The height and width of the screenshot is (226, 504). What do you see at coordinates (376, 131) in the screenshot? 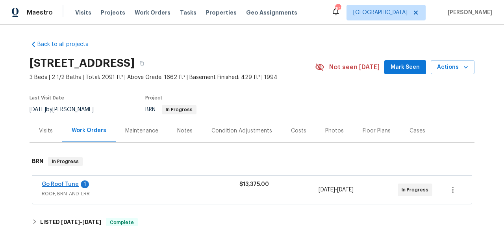
I see `div: Floor Plans` at bounding box center [376, 131].